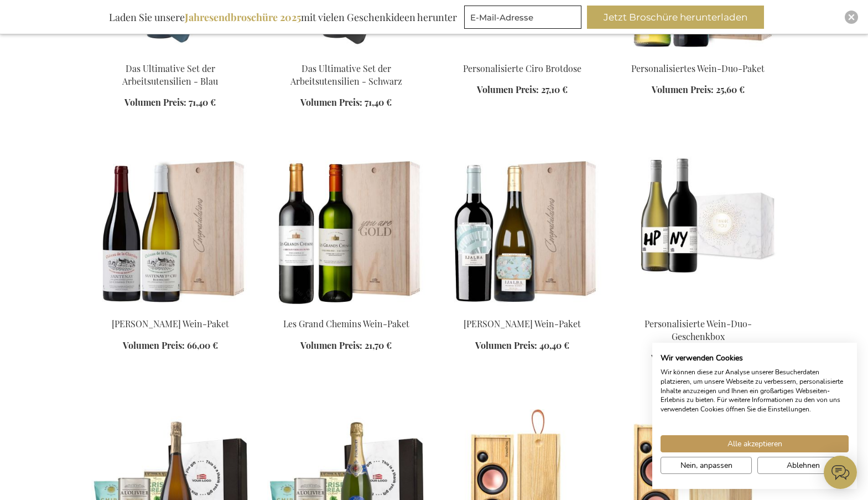 This screenshot has width=868, height=500. I want to click on span: 66,00 €, so click(202, 345).